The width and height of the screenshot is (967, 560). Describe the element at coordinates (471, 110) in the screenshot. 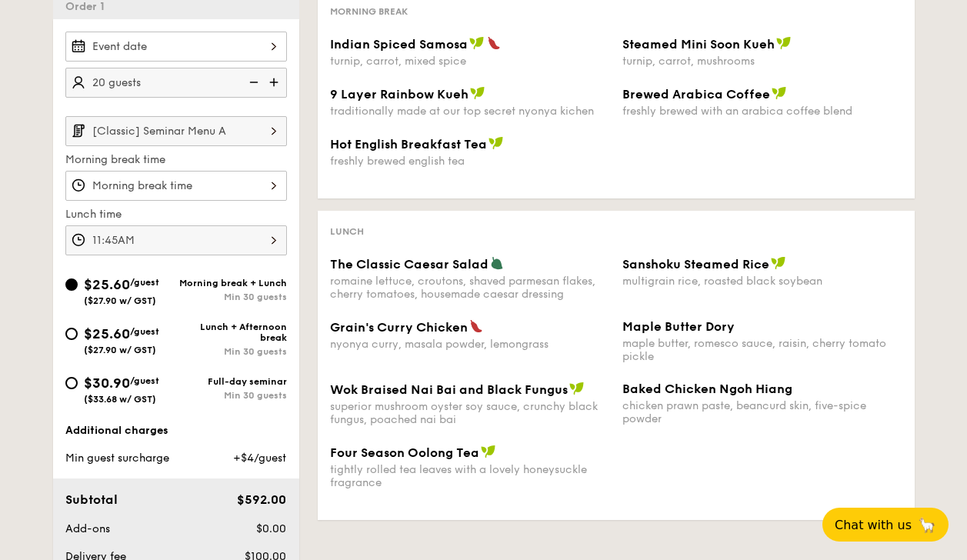

I see `div: traditionally made at our top secret nyonya kichen` at that location.